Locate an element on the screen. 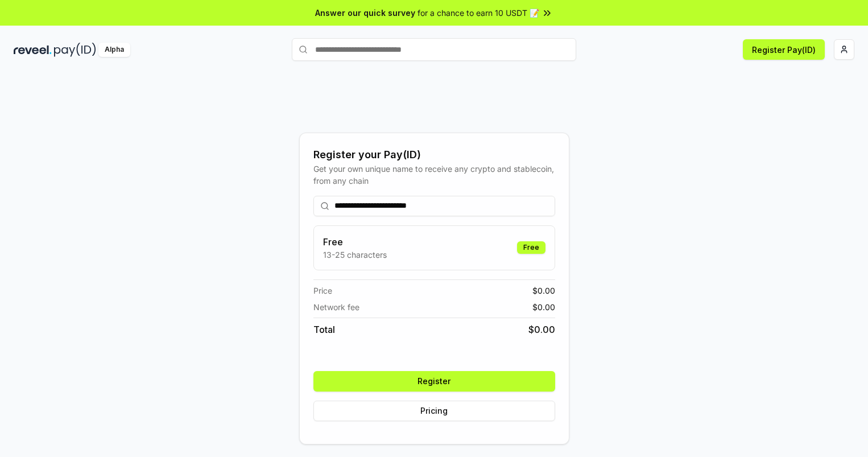  span: for a chance to earn 10 USDT 📝 is located at coordinates (479, 12).